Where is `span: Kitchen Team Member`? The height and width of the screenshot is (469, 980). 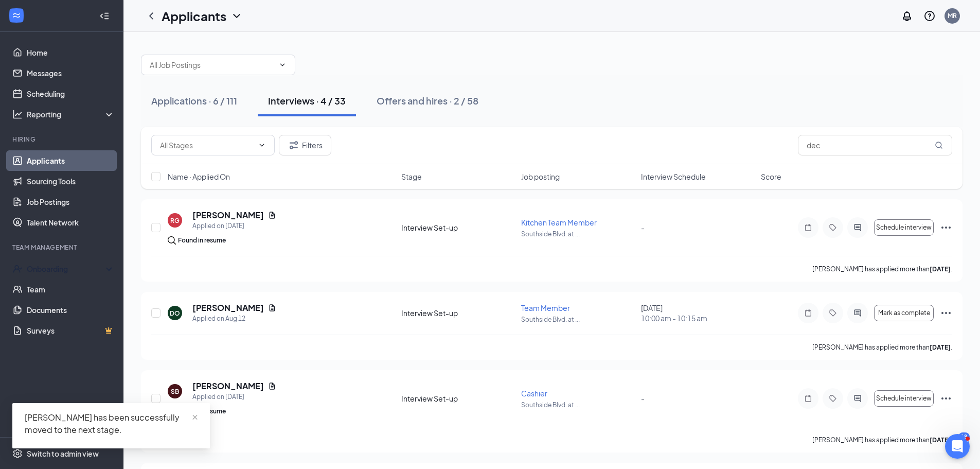
span: Kitchen Team Member is located at coordinates (558, 222).